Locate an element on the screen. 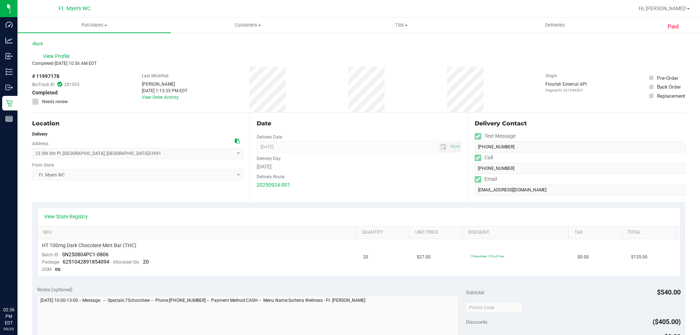  span: $27.00 is located at coordinates (424, 257).